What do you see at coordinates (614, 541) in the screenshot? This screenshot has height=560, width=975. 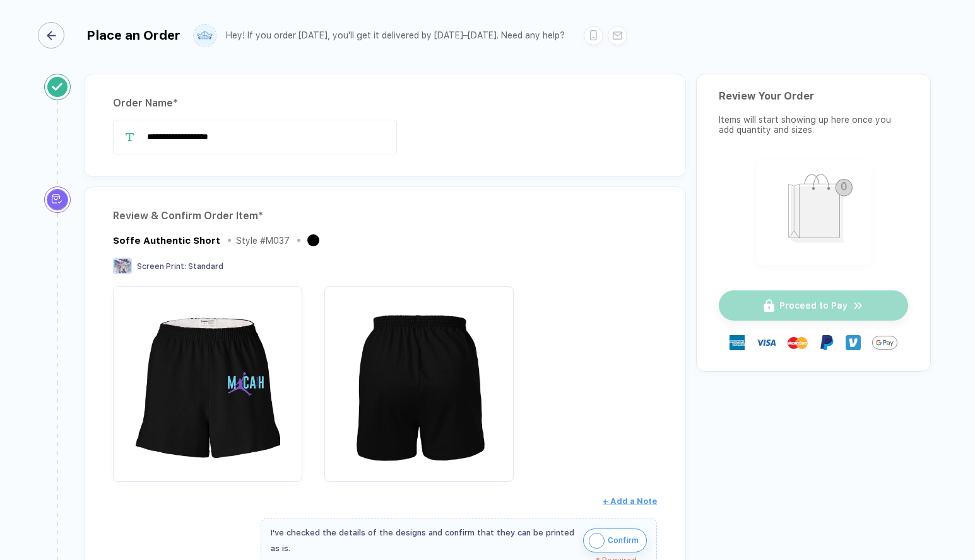 I see `button: iconConfirm` at bounding box center [614, 541].